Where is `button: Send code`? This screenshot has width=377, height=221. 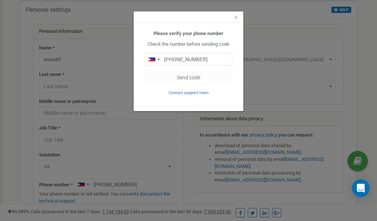 button: Send code is located at coordinates (189, 77).